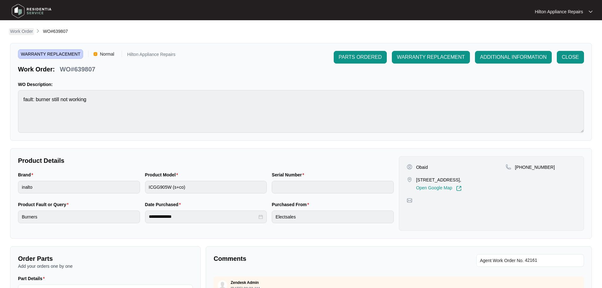 The width and height of the screenshot is (602, 288). I want to click on img: Link-External, so click(459, 188).